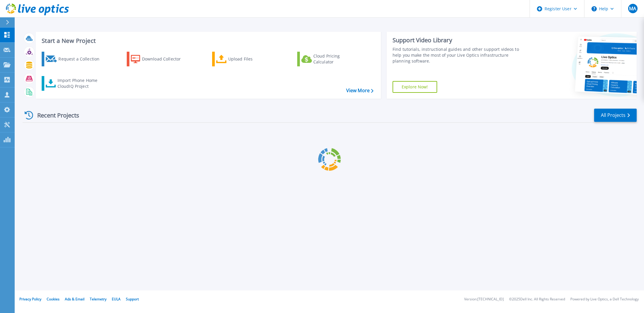 The image size is (644, 313). I want to click on a: Telemetry, so click(98, 299).